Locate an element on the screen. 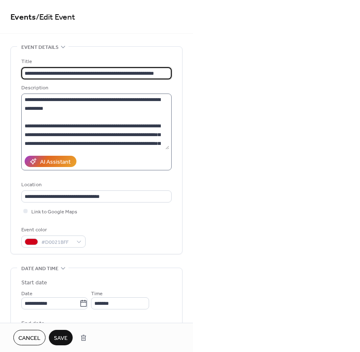 This screenshot has height=352, width=360. span: / Edit Event is located at coordinates (55, 17).